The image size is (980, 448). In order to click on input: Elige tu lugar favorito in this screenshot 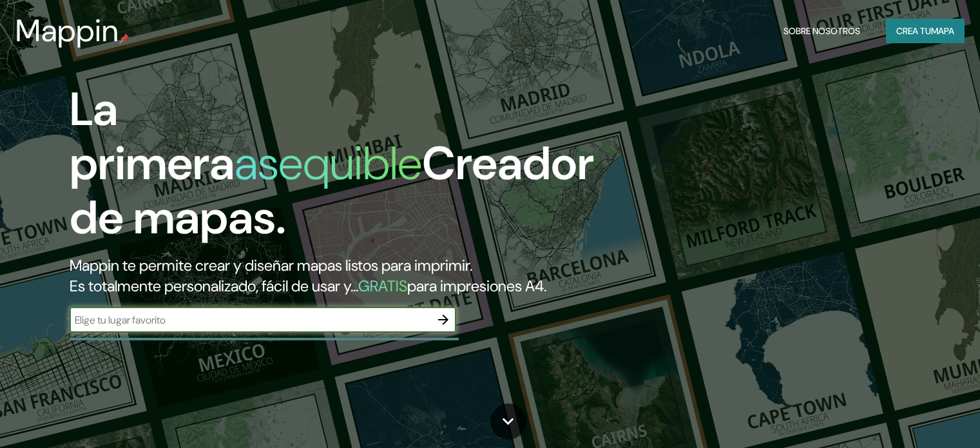, I will do `click(250, 320)`.